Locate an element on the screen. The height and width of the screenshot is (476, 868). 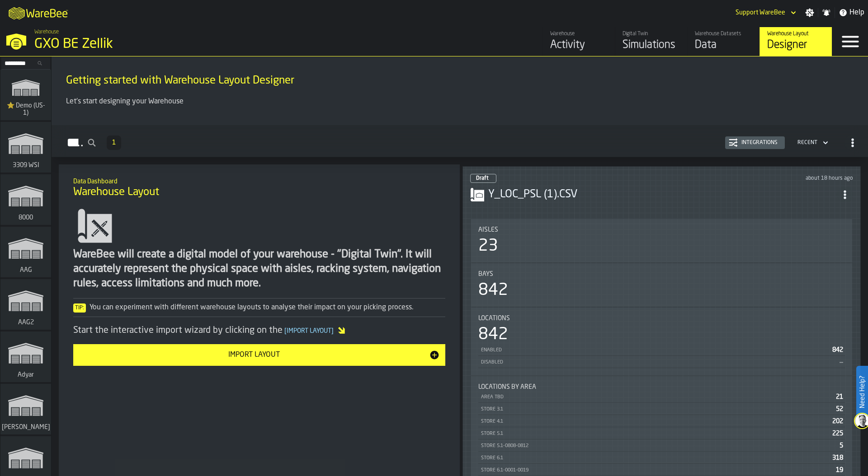
div: Store 4.1 is located at coordinates (654, 421).